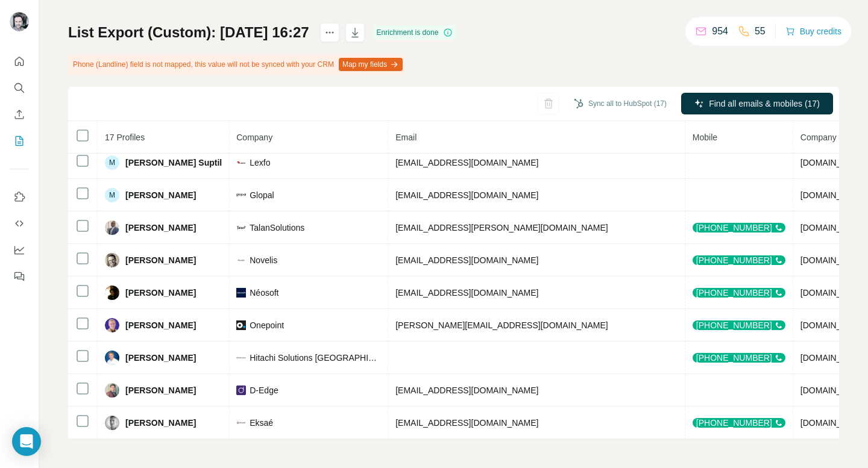 The width and height of the screenshot is (868, 468). I want to click on button: Buy credits, so click(813, 32).